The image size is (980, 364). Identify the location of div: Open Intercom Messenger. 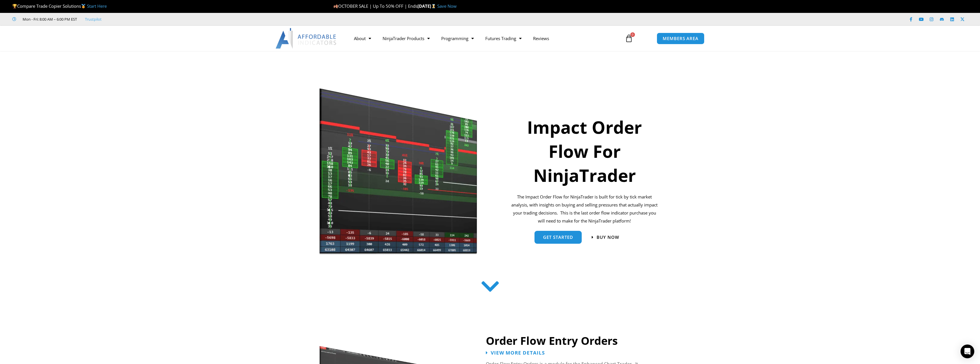
(967, 351).